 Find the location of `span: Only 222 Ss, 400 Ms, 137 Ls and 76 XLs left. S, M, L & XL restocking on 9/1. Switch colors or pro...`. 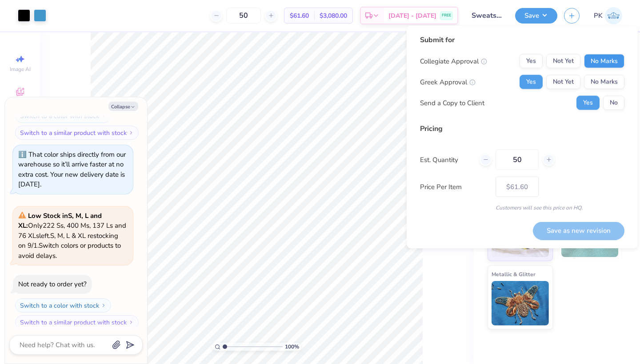

span: Only 222 Ss, 400 Ms, 137 Ls and 76 XLs left. S, M, L & XL restocking on 9/1. Switch colors or pro... is located at coordinates (72, 235).